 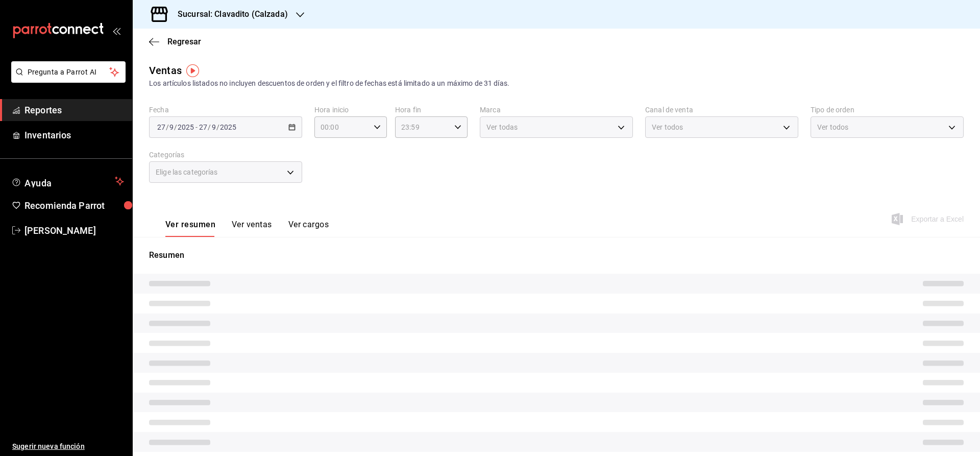 I want to click on label: Canal de venta, so click(x=722, y=110).